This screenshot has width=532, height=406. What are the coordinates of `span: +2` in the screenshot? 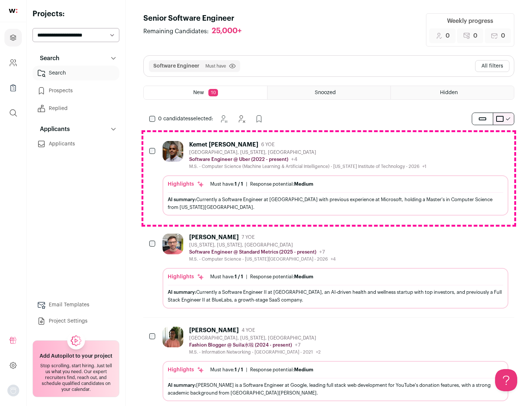 It's located at (318, 352).